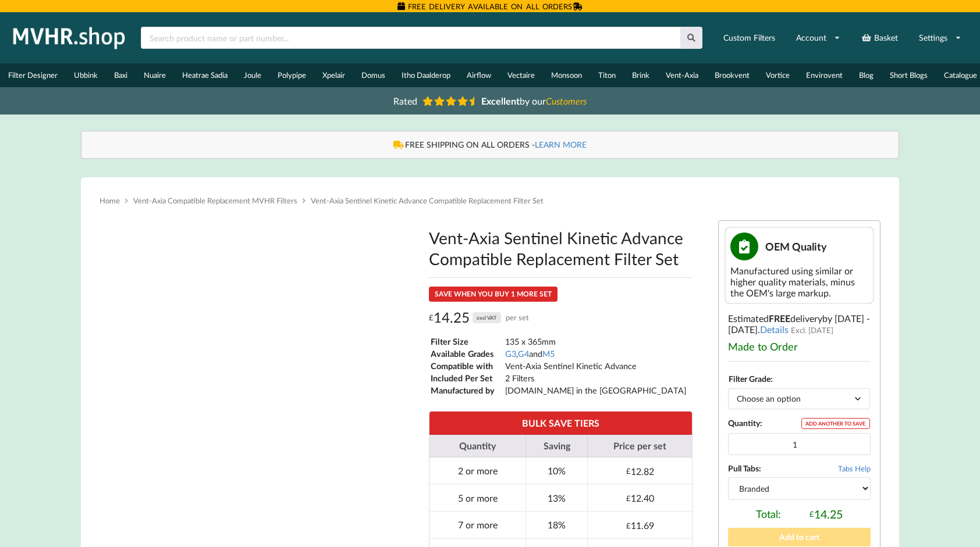  What do you see at coordinates (744, 468) in the screenshot?
I see `b: Pull Tabs:` at bounding box center [744, 468].